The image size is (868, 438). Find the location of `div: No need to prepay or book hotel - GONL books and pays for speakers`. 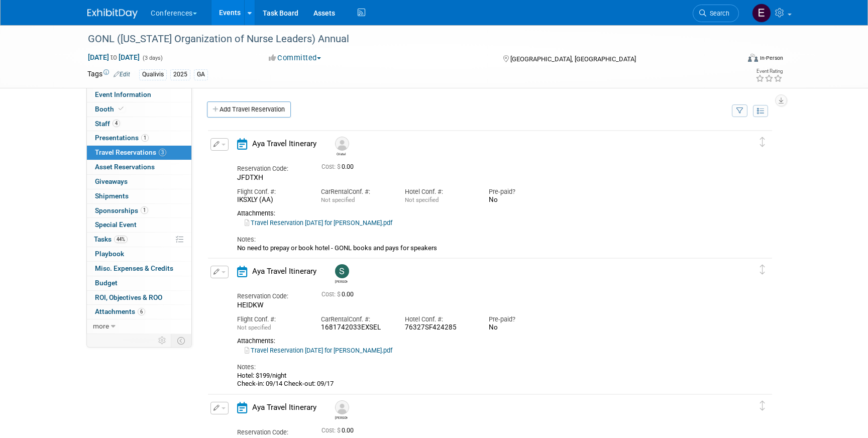

div: No need to prepay or book hotel - GONL books and pays for speakers is located at coordinates (481, 248).